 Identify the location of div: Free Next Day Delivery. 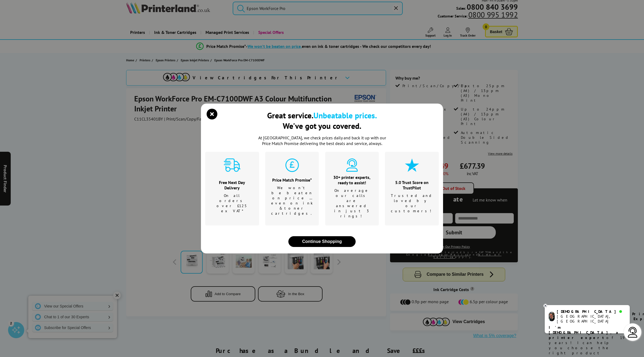
(232, 185).